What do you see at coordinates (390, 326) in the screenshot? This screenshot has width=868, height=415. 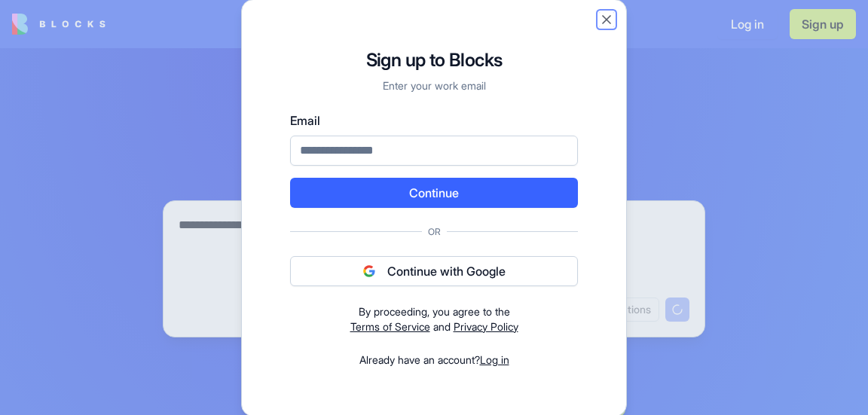 I see `a: Terms of Service` at bounding box center [390, 326].